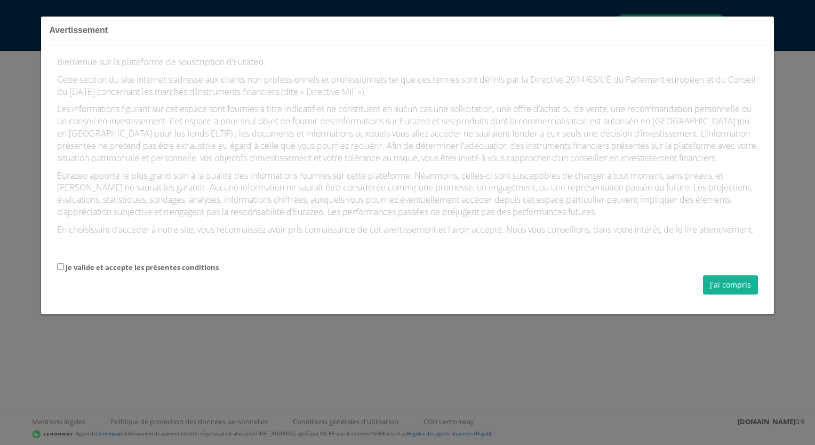 Image resolution: width=815 pixels, height=445 pixels. Describe the element at coordinates (407, 194) in the screenshot. I see `p: Eurazeo apporte le plus grand soin à la qualité des informations fournies sur cette plateforme. N...` at that location.